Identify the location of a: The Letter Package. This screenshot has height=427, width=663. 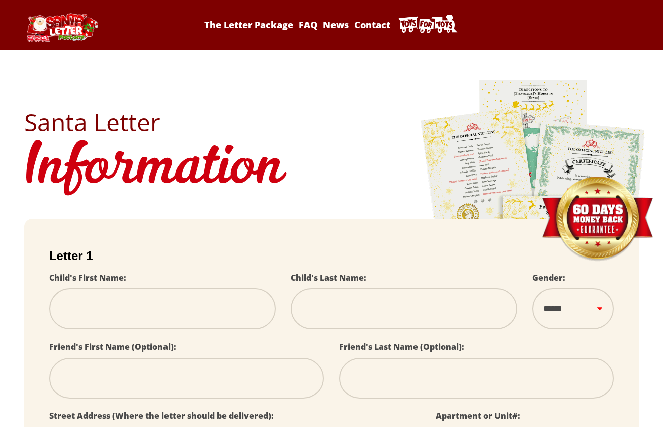
(248, 25).